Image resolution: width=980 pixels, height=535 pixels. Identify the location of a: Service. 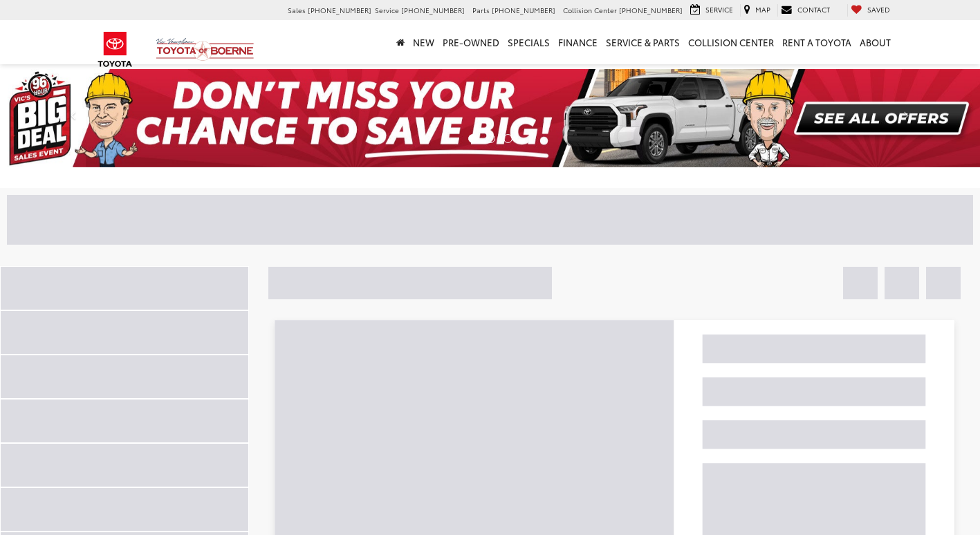
(711, 10).